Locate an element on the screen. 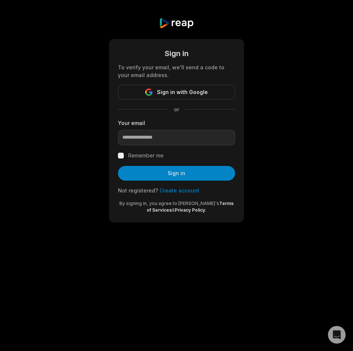  label: Remember me is located at coordinates (146, 156).